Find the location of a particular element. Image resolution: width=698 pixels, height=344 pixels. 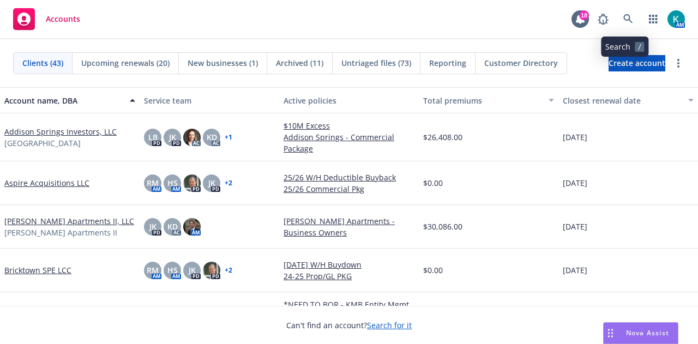

button: Active policies is located at coordinates (349, 100).